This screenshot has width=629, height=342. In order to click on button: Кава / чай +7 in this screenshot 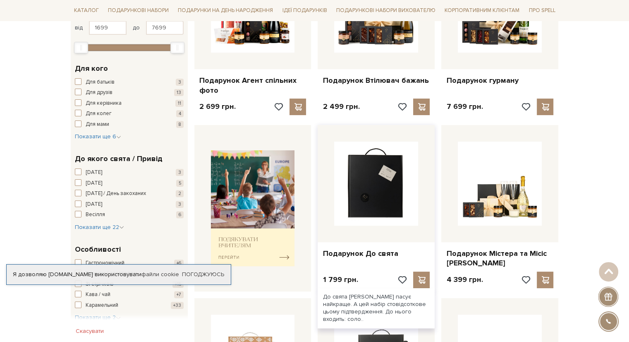, I will do `click(129, 294)`.